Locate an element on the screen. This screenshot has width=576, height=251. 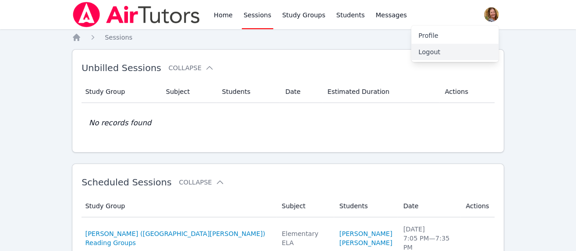
a: Sessions is located at coordinates (118, 37).